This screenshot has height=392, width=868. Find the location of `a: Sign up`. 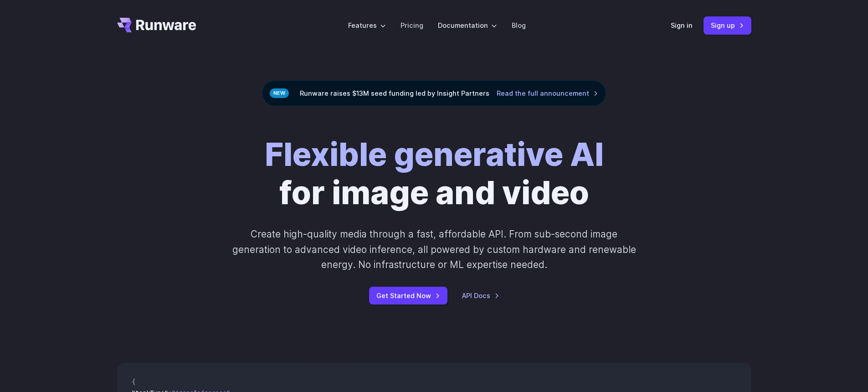

a: Sign up is located at coordinates (727, 25).